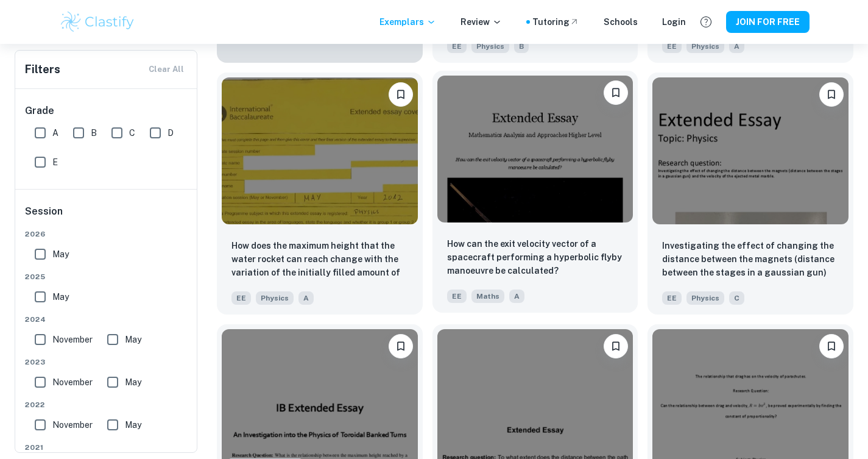 This screenshot has height=459, width=868. What do you see at coordinates (751, 193) in the screenshot?
I see `a: Please log in to bookmark exemplarsInvestigating the effect of changing the distance between the ...` at bounding box center [751, 193].